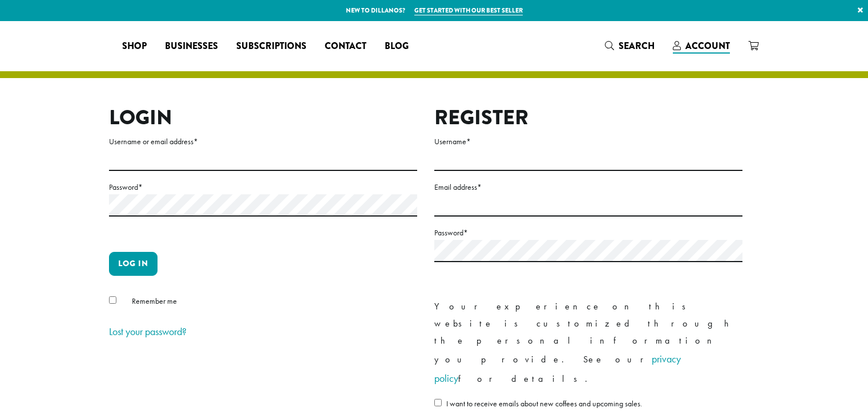 The image size is (868, 416). I want to click on a: Shop, so click(134, 46).